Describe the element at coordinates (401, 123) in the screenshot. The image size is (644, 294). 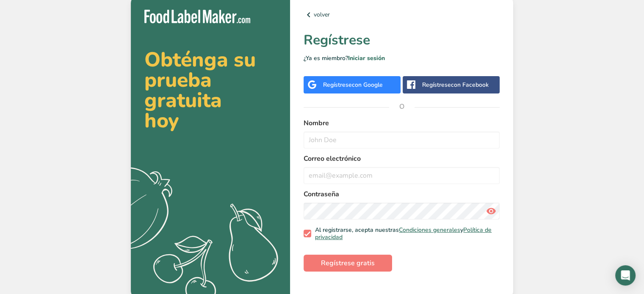
I see `label: Nombre` at that location.